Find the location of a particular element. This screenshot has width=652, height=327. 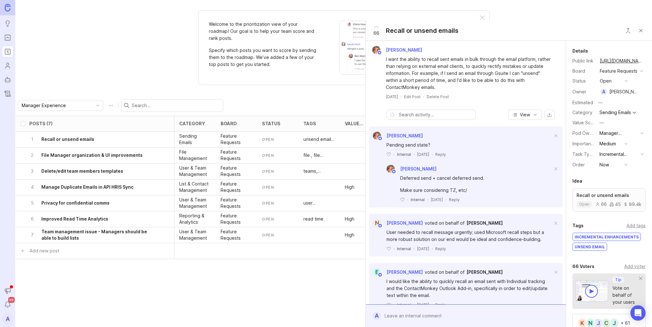

span: View is located at coordinates (525, 115).